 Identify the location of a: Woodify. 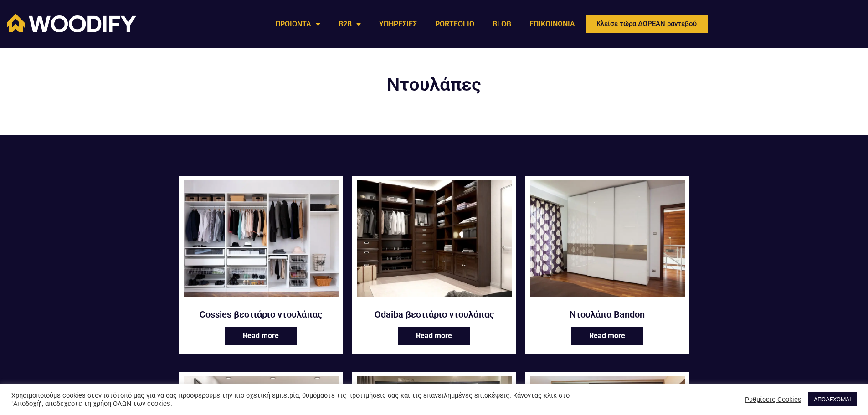
(72, 23).